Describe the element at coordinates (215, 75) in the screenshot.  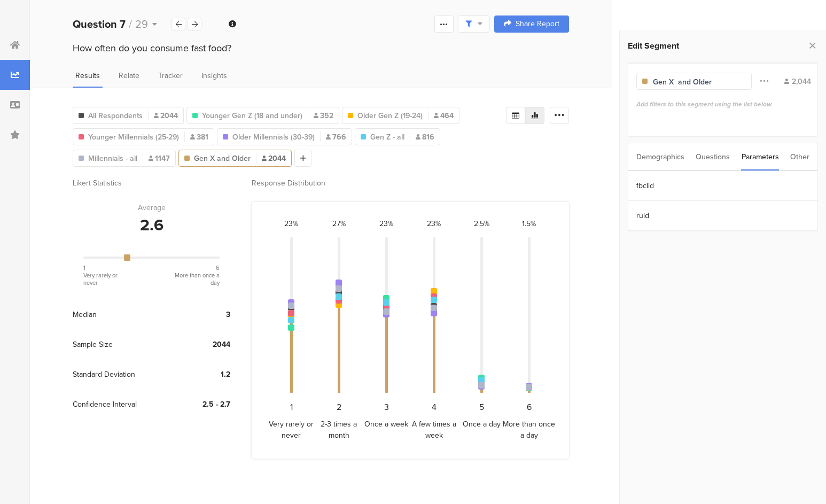
I see `span: Insights` at that location.